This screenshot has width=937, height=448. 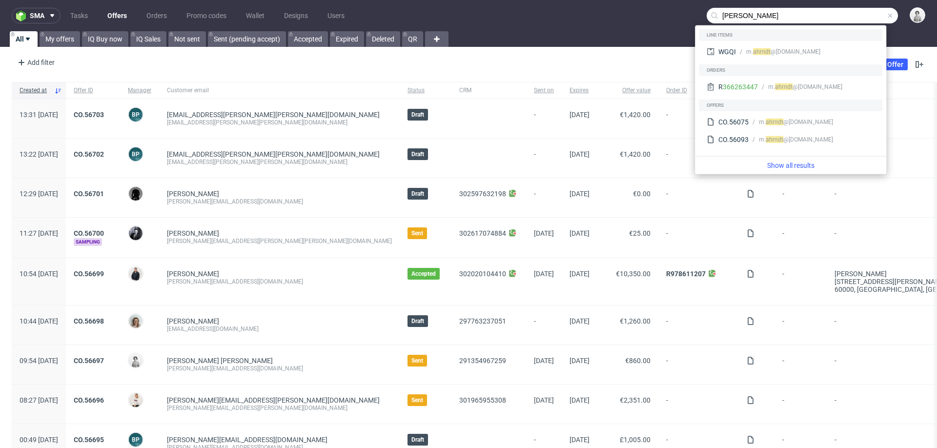 I want to click on span: €25.00, so click(x=639, y=233).